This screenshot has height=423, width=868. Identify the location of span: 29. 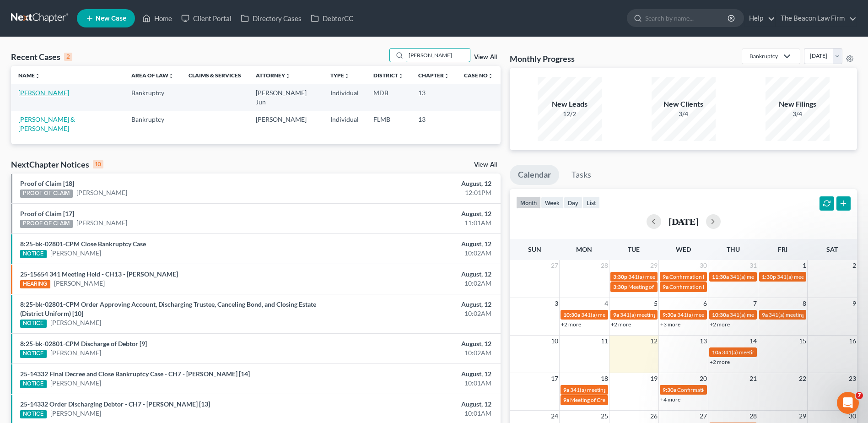
(802, 416).